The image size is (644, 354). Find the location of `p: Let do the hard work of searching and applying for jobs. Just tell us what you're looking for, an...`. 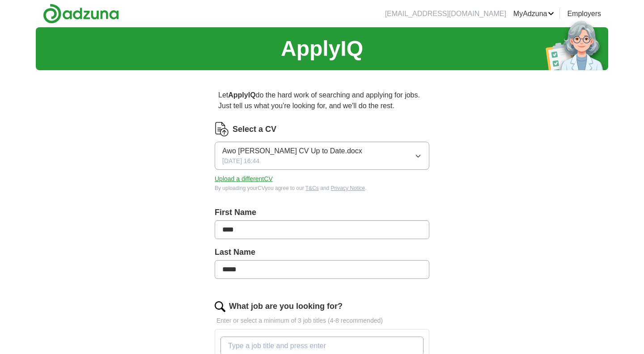

p: Let do the hard work of searching and applying for jobs. Just tell us what you're looking for, an... is located at coordinates (322, 101).